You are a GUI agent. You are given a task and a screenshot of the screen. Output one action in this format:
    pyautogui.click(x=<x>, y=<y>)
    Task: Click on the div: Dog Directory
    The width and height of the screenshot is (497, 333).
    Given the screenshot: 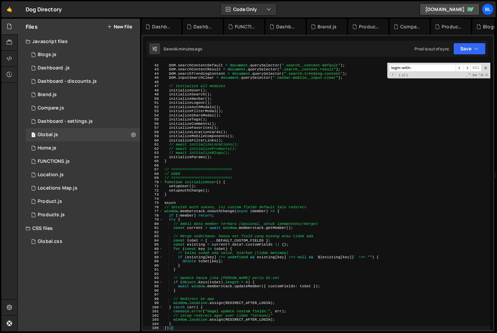 What is the action you would take?
    pyautogui.click(x=44, y=9)
    